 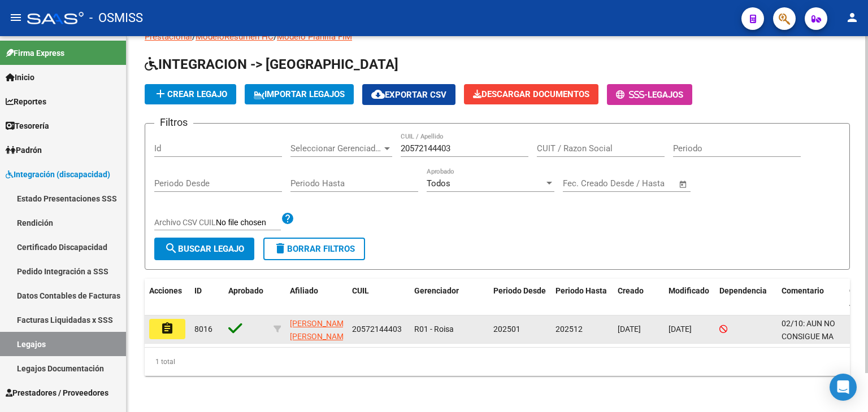 I want to click on button: Open calendar, so click(x=683, y=184).